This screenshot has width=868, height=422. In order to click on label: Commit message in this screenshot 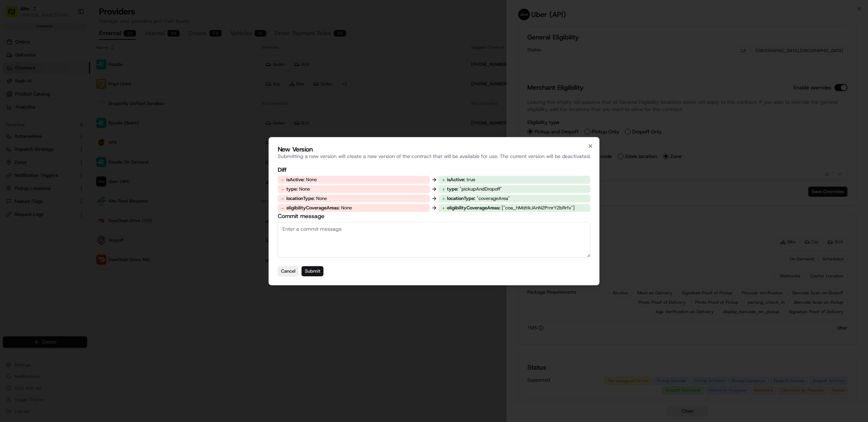, I will do `click(434, 216)`.